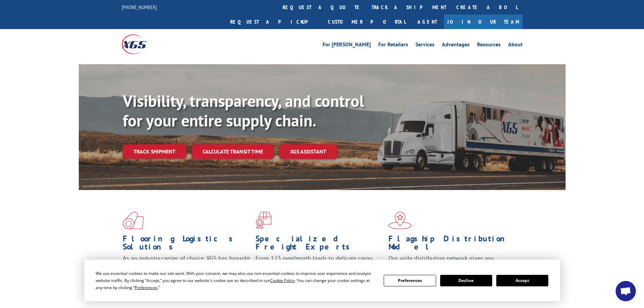  Describe the element at coordinates (233, 152) in the screenshot. I see `a: Calculate transit time` at that location.